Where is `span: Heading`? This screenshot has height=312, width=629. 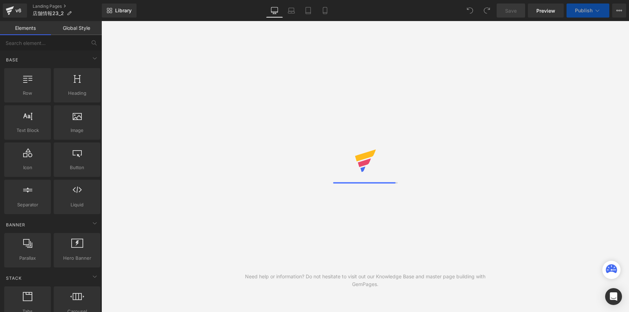
span: Heading is located at coordinates (77, 93).